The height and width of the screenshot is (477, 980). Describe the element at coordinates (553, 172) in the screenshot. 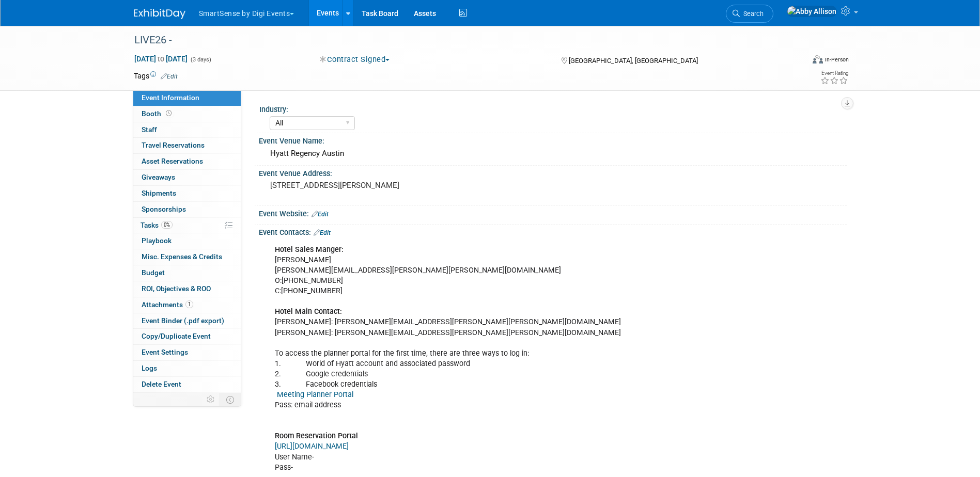

I see `div: Event Venue Address:` at that location.